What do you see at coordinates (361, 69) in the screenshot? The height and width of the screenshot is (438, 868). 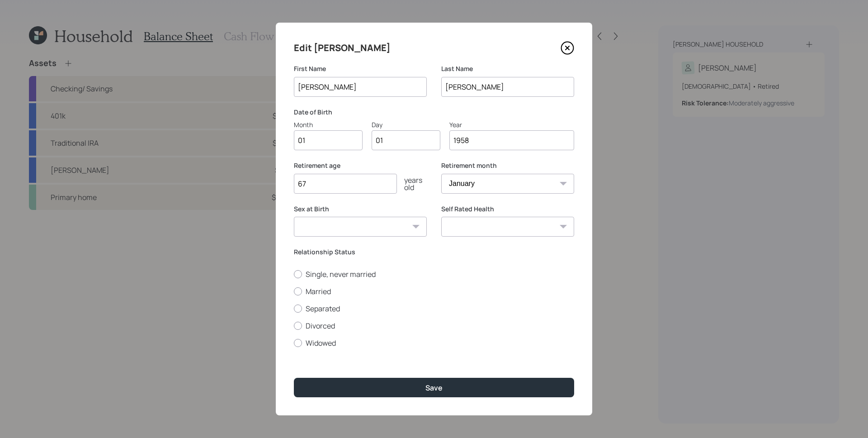 I see `label: First Name` at bounding box center [361, 69].